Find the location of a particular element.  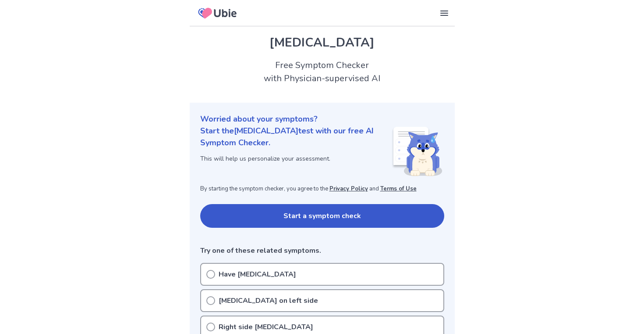

a: Terms of Use is located at coordinates (398, 189).